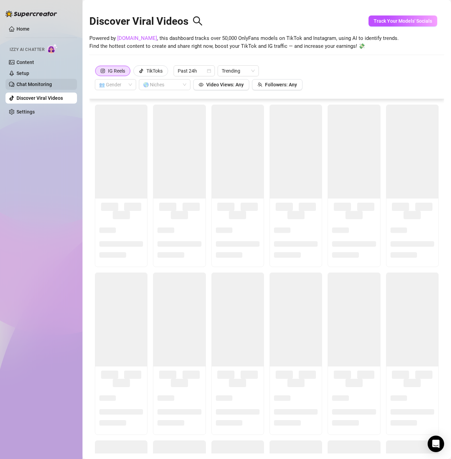 The height and width of the screenshot is (459, 451). What do you see at coordinates (25, 62) in the screenshot?
I see `a: Content` at bounding box center [25, 62].